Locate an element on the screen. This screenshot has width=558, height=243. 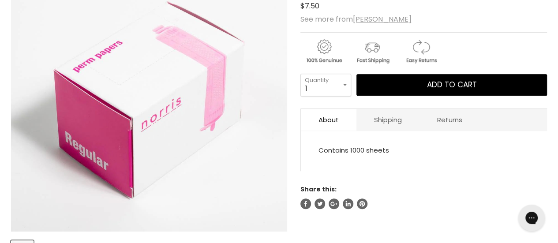
a: Shipping is located at coordinates (388, 120).